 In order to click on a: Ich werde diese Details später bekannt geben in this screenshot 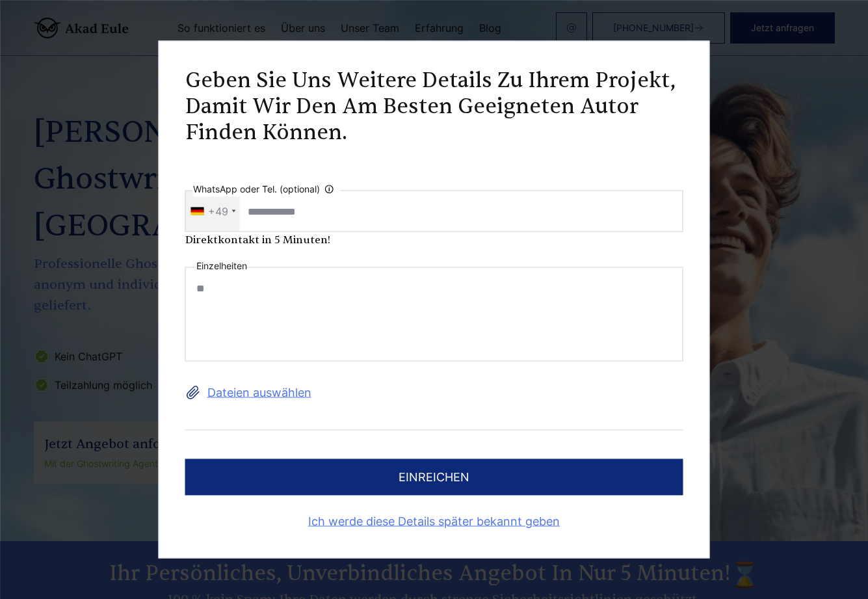, I will do `click(434, 522)`.